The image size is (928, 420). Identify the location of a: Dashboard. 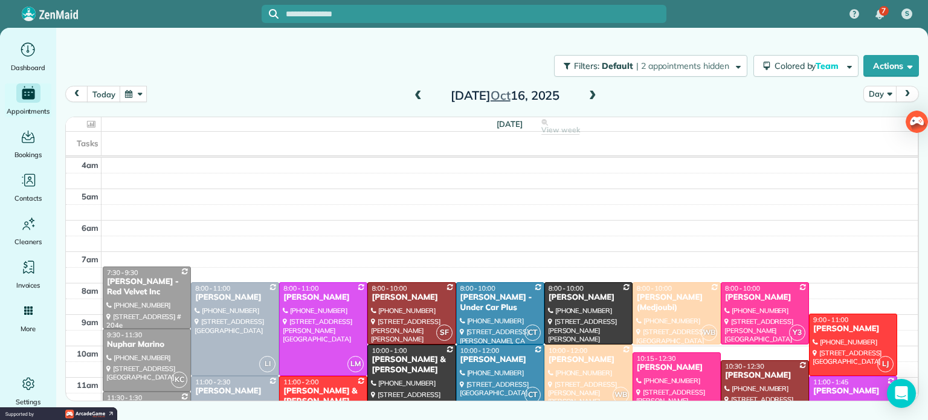
(28, 57).